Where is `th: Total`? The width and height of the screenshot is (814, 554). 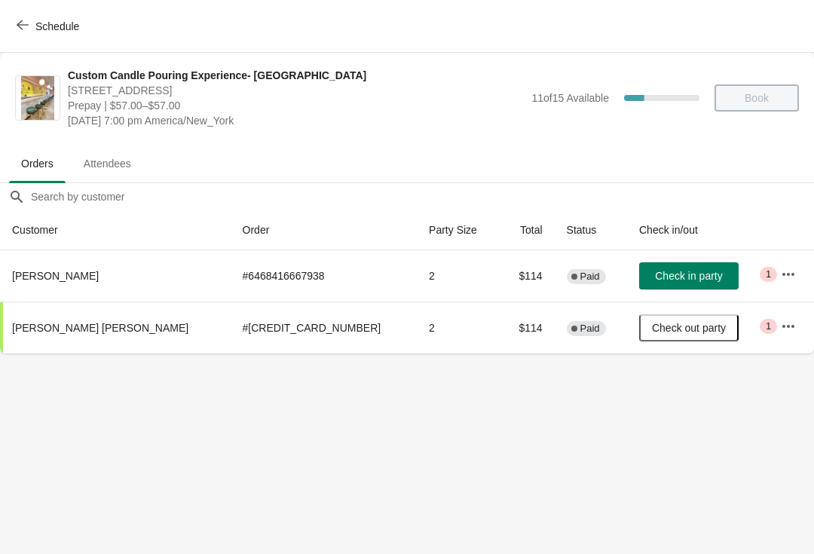
th: Total is located at coordinates (527, 230).